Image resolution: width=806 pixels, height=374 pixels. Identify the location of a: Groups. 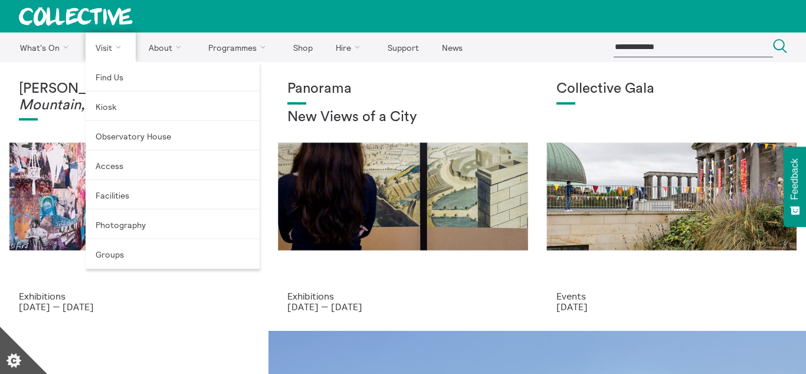
(172, 254).